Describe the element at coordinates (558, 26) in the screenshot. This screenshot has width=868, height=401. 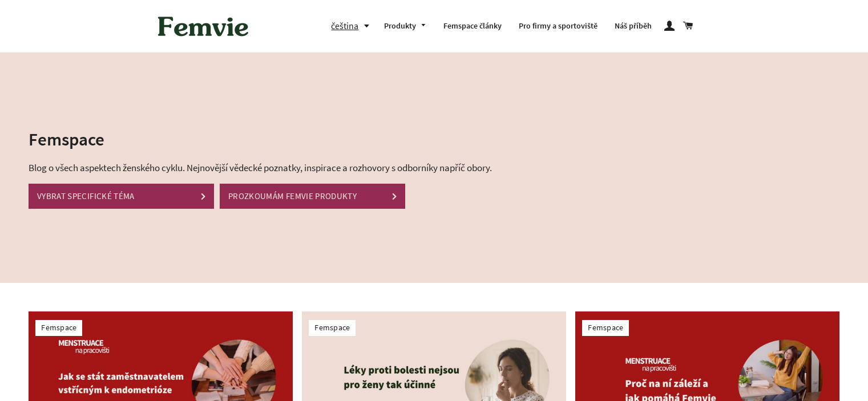
I see `a: Pro firmy a sportoviště` at that location.